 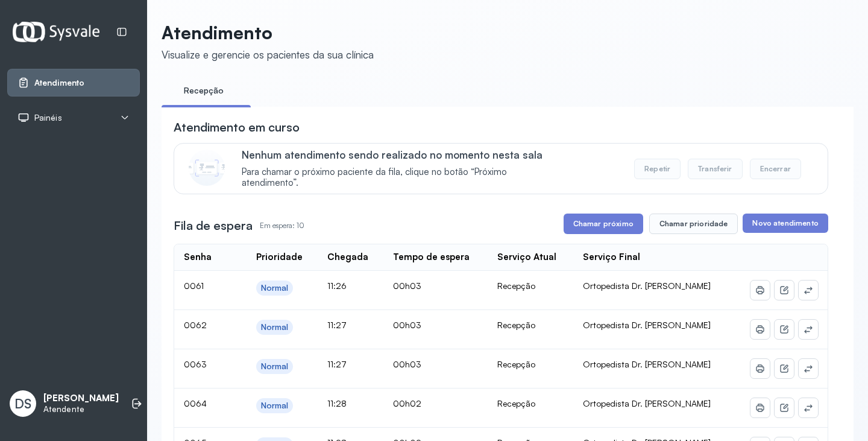 What do you see at coordinates (527, 257) in the screenshot?
I see `div: Serviço Atual` at bounding box center [527, 257].